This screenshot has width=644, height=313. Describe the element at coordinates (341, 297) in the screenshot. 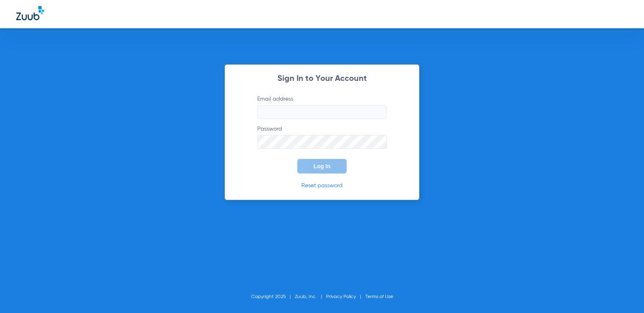

I see `a: Privacy Policy` at that location.